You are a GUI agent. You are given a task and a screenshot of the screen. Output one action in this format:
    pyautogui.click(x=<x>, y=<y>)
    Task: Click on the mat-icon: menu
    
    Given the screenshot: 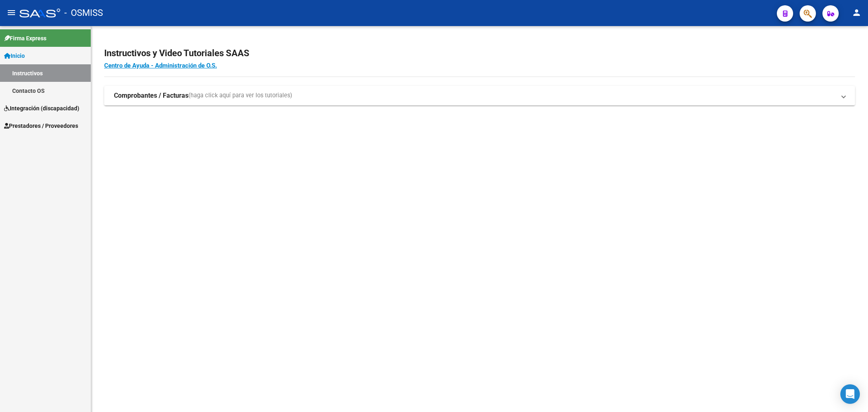 What is the action you would take?
    pyautogui.click(x=12, y=13)
    